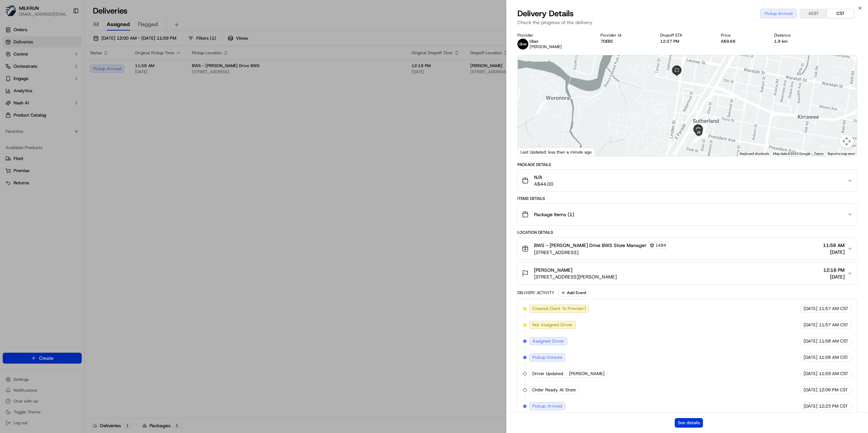 Image resolution: width=868 pixels, height=433 pixels. What do you see at coordinates (834, 374) in the screenshot?
I see `span: 11:59 AM CST` at bounding box center [834, 374].